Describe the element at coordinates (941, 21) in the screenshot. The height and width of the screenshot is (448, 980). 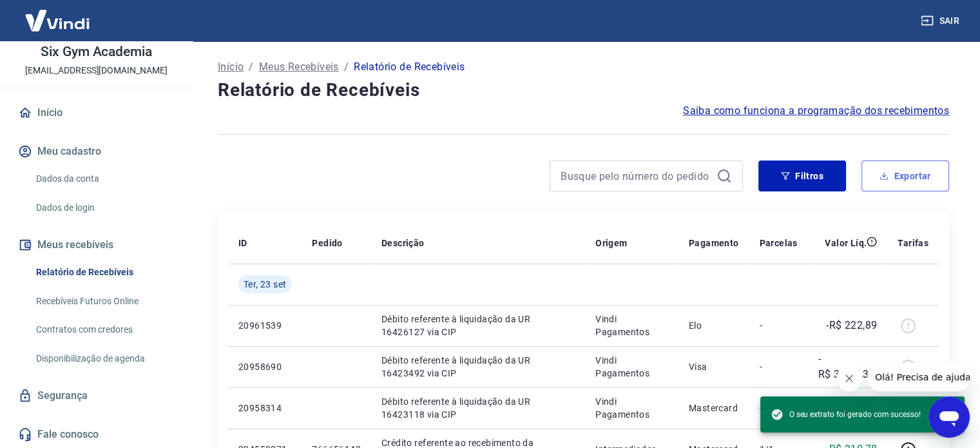
I see `button: Sair` at that location.